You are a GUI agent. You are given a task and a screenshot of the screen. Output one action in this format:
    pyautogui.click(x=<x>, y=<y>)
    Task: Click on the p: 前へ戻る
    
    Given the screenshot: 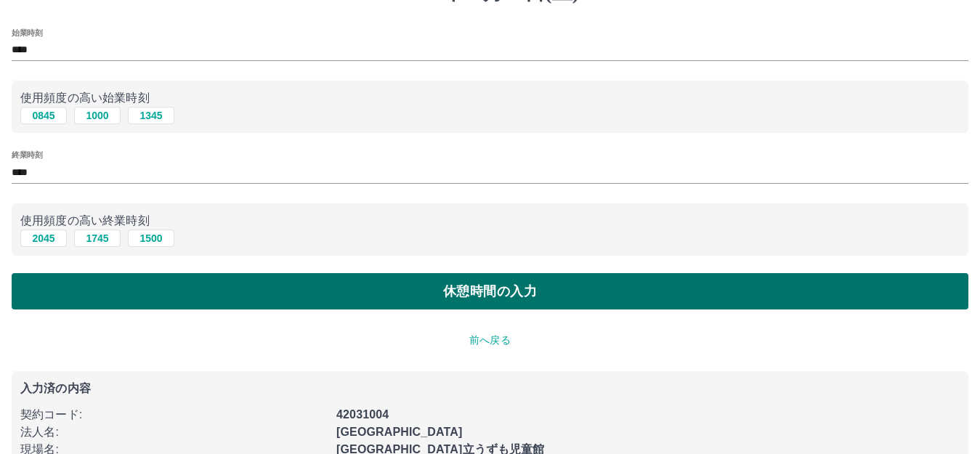 What is the action you would take?
    pyautogui.click(x=490, y=340)
    